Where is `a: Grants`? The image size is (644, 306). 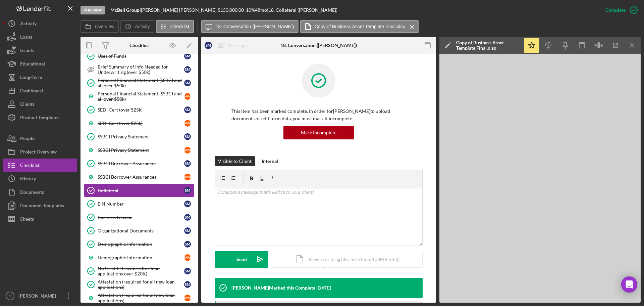
a: Grants is located at coordinates (40, 50).